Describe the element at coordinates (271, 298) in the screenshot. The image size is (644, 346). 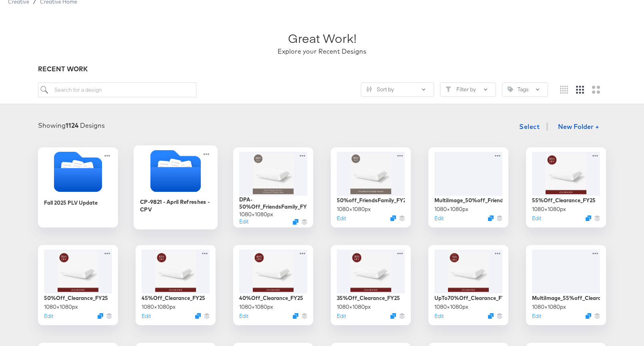
I see `div: 40%Off_Clearance_FY25` at that location.